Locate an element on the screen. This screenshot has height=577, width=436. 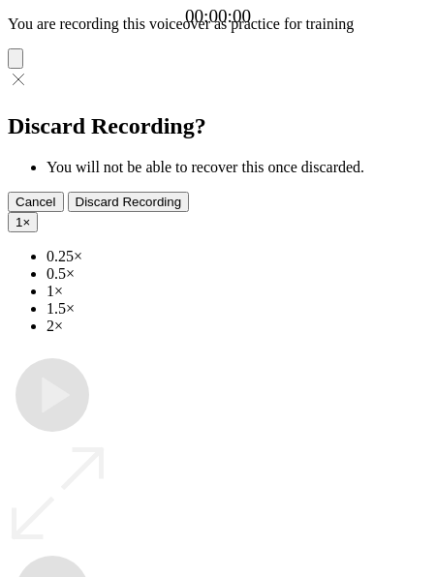
p: You are recording this voiceover as practice for training is located at coordinates (218, 24).